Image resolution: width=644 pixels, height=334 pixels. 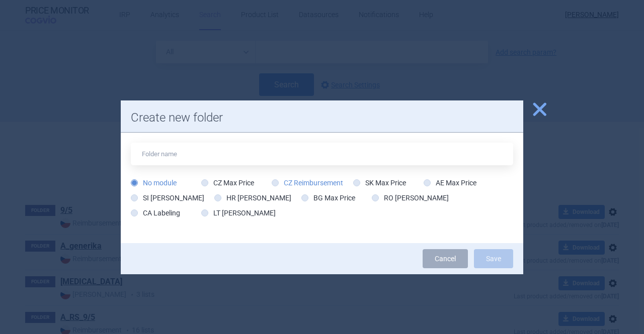 I want to click on h1: Create new folder, so click(x=322, y=118).